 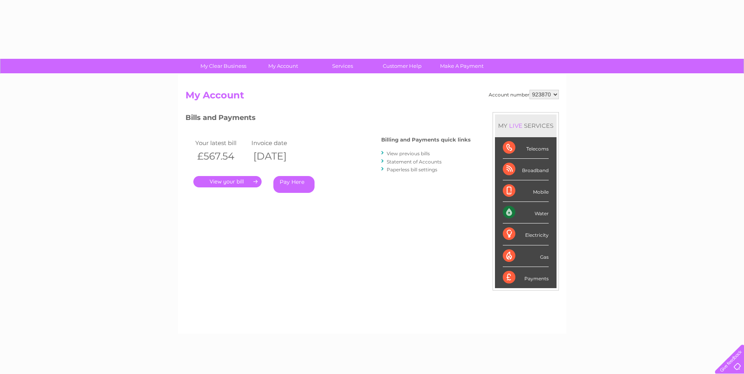 What do you see at coordinates (516, 126) in the screenshot?
I see `div: LIVE` at bounding box center [516, 126].